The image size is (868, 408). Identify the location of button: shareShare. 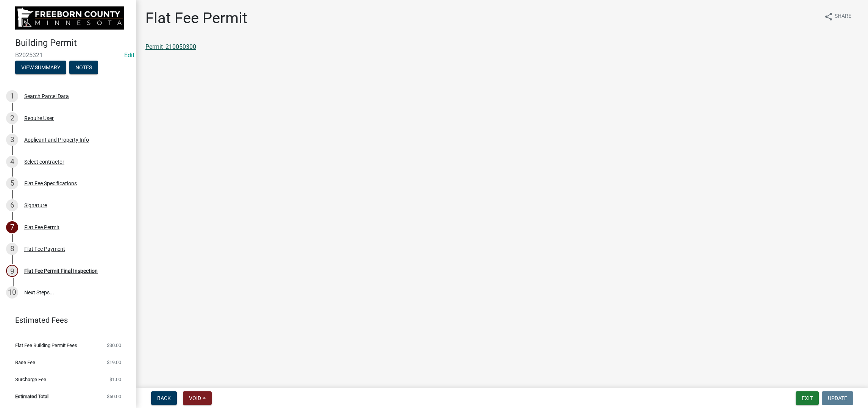
(837, 16).